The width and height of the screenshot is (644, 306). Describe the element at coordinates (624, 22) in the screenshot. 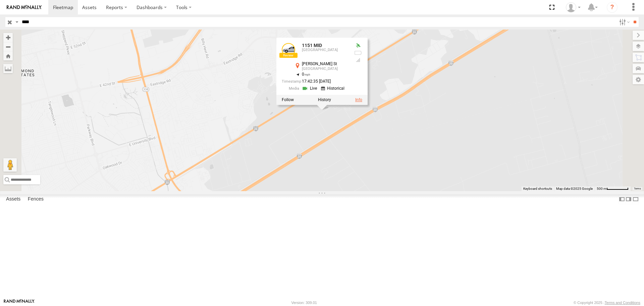

I see `label: Search Filter Options` at that location.